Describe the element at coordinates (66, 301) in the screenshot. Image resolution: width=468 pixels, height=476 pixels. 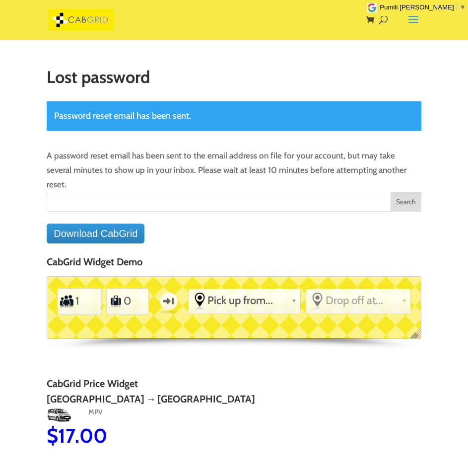
I see `label: Number of Passengers` at that location.